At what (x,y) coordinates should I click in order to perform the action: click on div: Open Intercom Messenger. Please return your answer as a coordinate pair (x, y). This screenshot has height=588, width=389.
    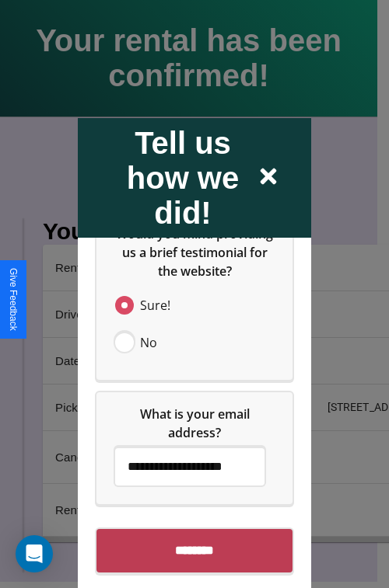
    Looking at the image, I should click on (34, 555).